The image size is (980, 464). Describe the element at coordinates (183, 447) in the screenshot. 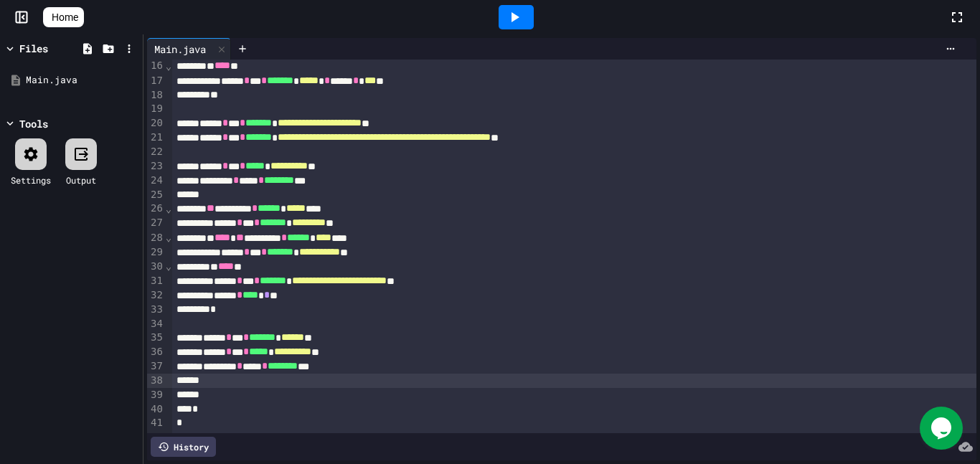

I see `div: History` at that location.